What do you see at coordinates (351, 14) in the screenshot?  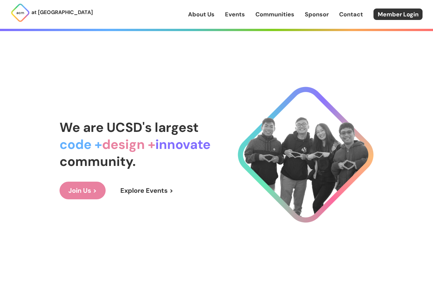 I see `a: Contact` at bounding box center [351, 14].